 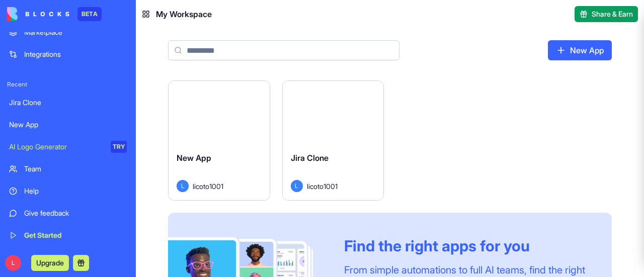 What do you see at coordinates (184, 14) in the screenshot?
I see `span: My Workspace` at bounding box center [184, 14].